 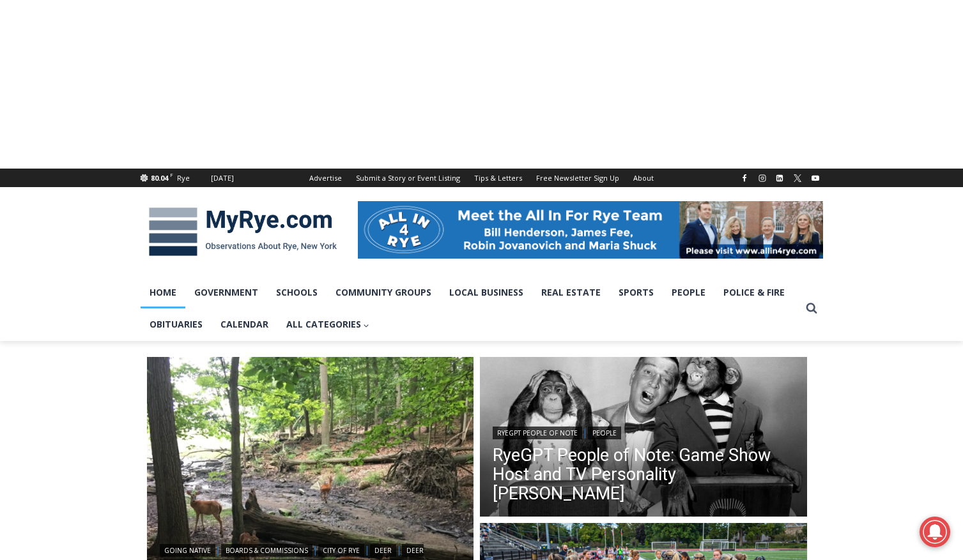 I want to click on a: Home, so click(x=163, y=293).